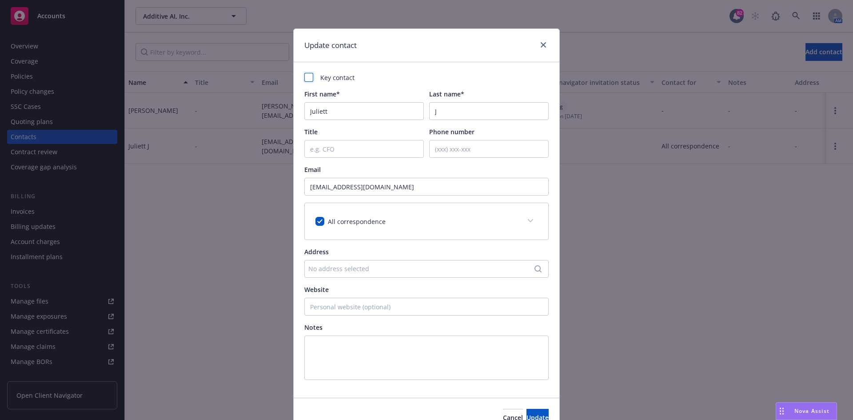  What do you see at coordinates (364, 111) in the screenshot?
I see `input: First Name` at bounding box center [364, 111].